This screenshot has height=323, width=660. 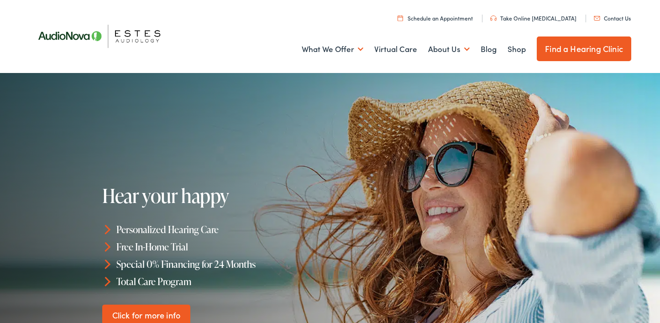 I want to click on a: Blog, so click(x=488, y=49).